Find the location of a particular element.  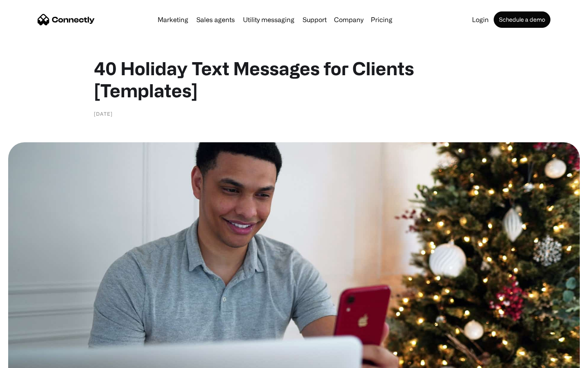

a: Schedule a demo is located at coordinates (522, 20).